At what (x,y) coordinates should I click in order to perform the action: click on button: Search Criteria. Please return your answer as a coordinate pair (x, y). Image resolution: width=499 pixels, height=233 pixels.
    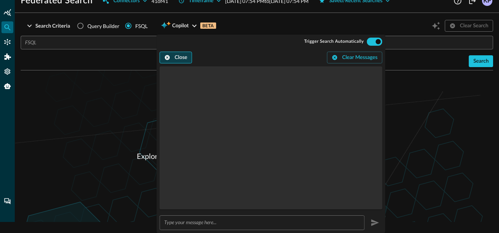
    Looking at the image, I should click on (48, 26).